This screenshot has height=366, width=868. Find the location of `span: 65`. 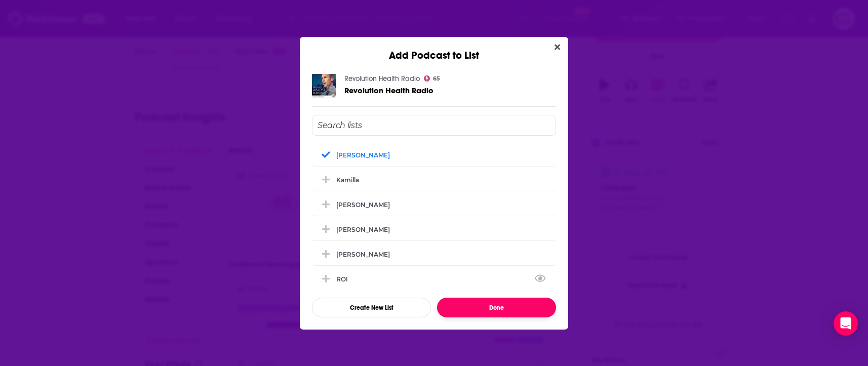

span: 65 is located at coordinates (437, 78).